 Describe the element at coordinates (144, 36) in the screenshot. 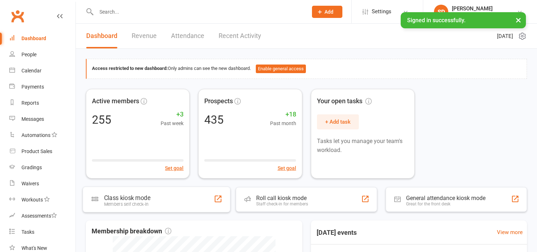

I see `a: Revenue` at that location.